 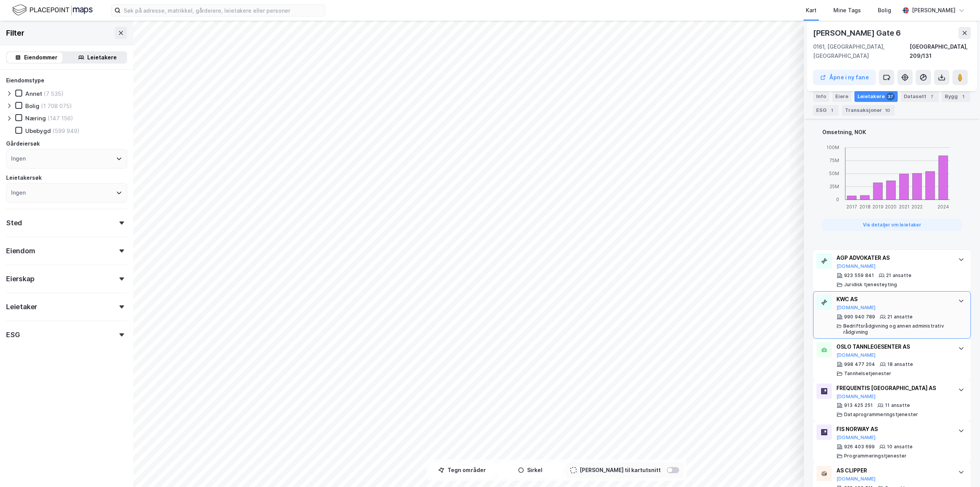 I want to click on div: Bygg, so click(x=955, y=97).